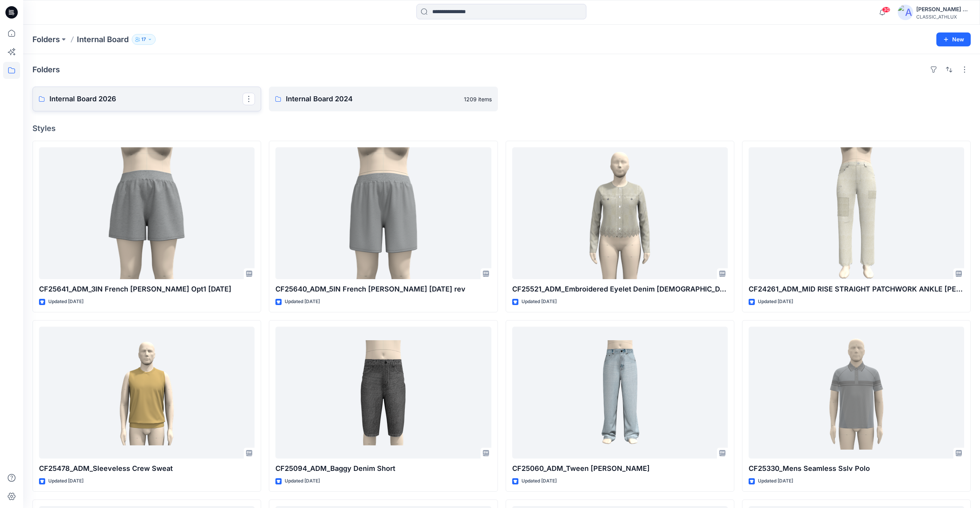 The width and height of the screenshot is (980, 508). What do you see at coordinates (46, 39) in the screenshot?
I see `p: Folders` at bounding box center [46, 39].